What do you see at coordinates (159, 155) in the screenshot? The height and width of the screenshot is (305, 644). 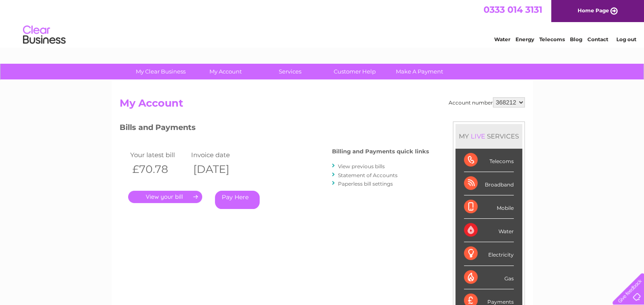 I see `td: Your latest bill` at bounding box center [159, 155].